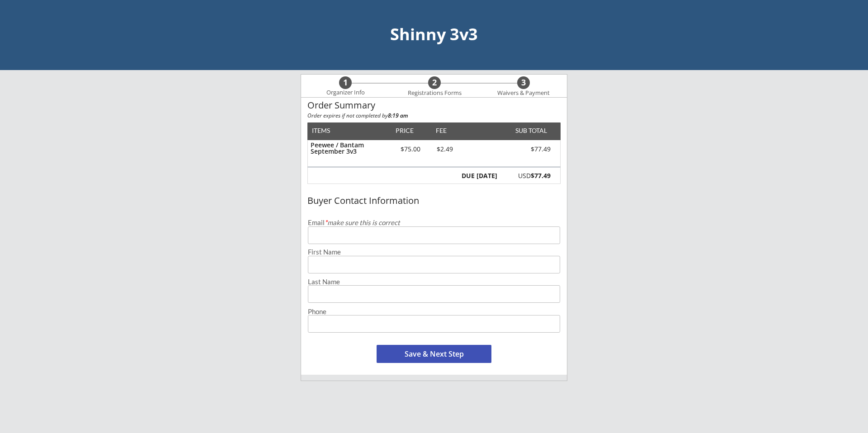  I want to click on div: Shinny 3v3, so click(434, 34).